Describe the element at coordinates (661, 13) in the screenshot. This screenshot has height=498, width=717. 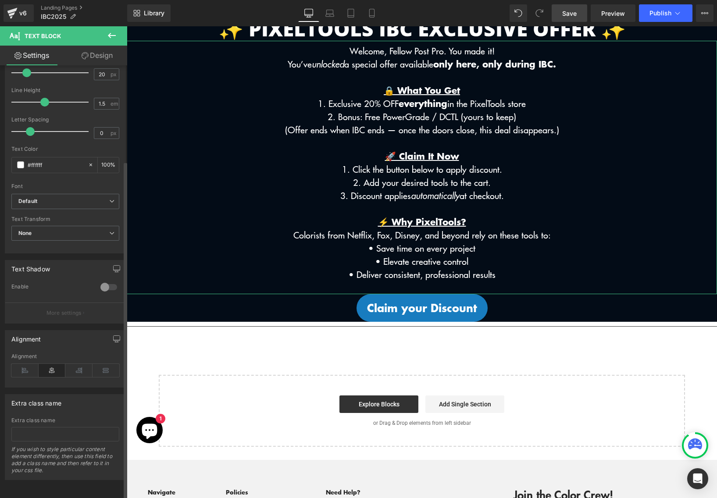
I see `span: Publish` at that location.